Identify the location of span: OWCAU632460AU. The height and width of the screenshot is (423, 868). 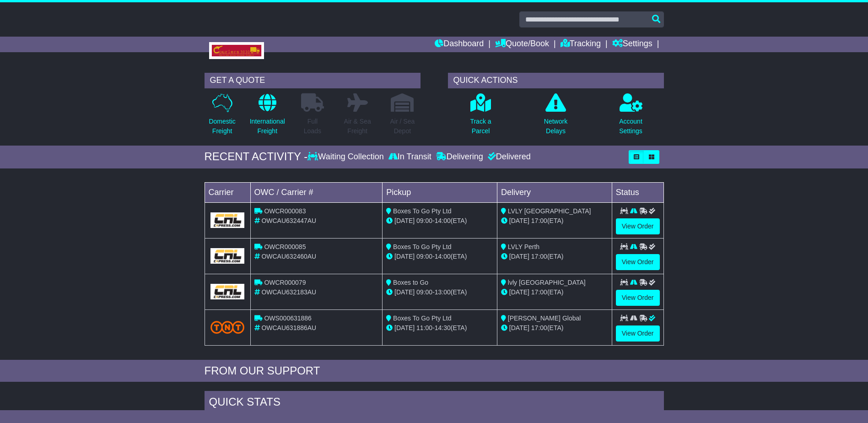
(289, 256).